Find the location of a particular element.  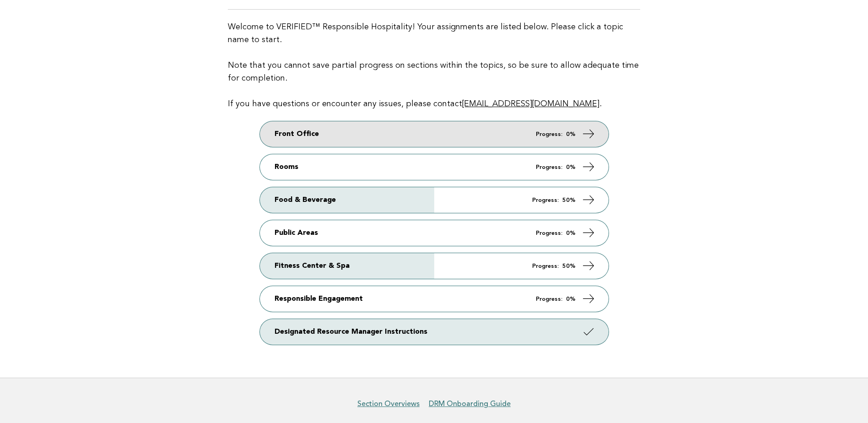

a: Fitness Center & Spa Progress: 50% is located at coordinates (434, 266).